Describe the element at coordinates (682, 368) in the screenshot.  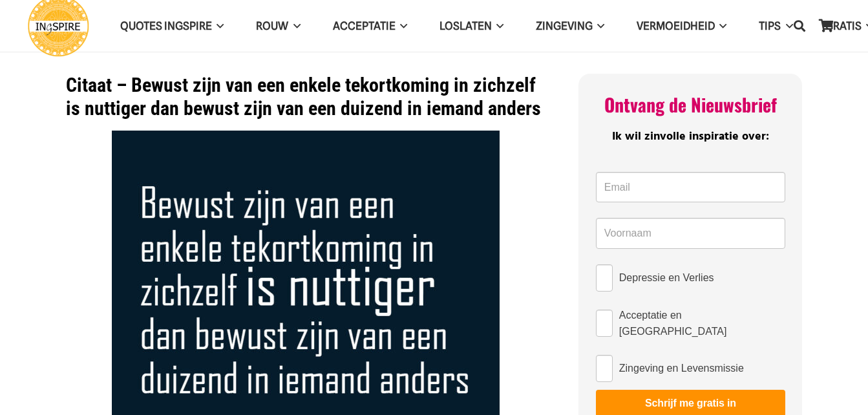
I see `span: Zingeving en Levensmissie` at that location.